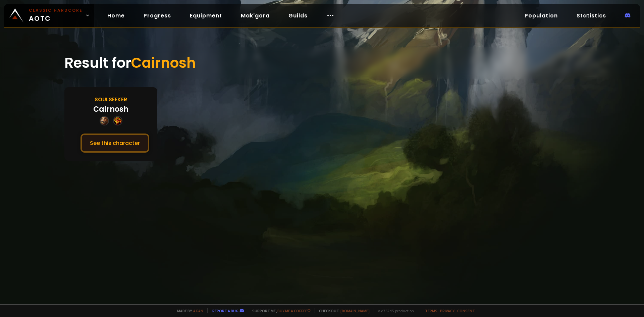 This screenshot has width=644, height=317. Describe the element at coordinates (55, 10) in the screenshot. I see `small: Classic Hardcore` at that location.